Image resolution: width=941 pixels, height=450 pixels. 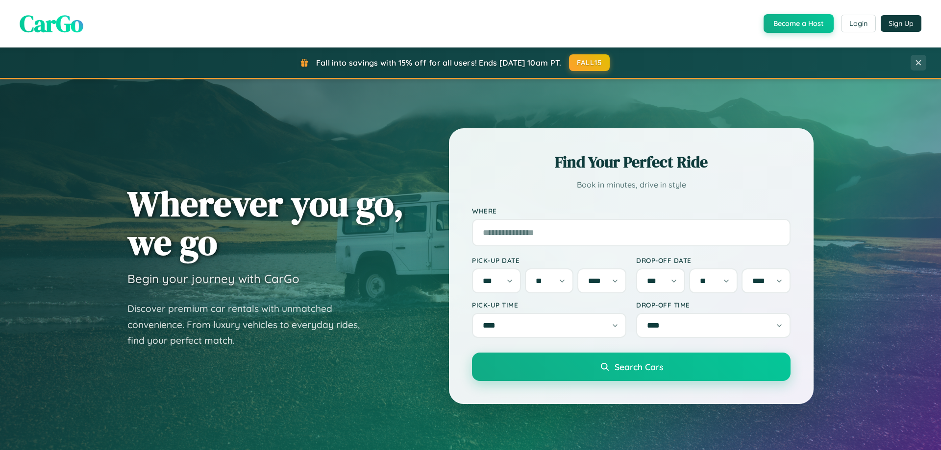 I want to click on p: Book in minutes, drive in style, so click(x=631, y=185).